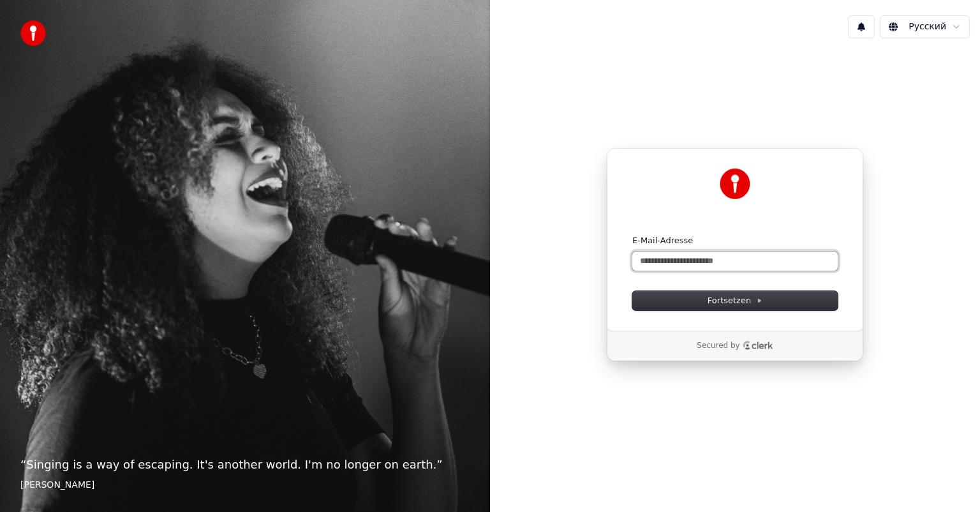 The height and width of the screenshot is (512, 980). What do you see at coordinates (735, 184) in the screenshot?
I see `img: Youka` at bounding box center [735, 184].